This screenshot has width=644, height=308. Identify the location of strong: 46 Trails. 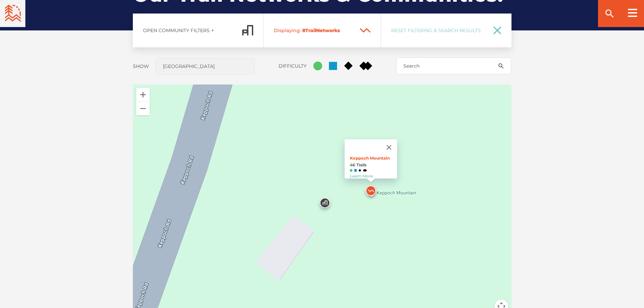
(373, 165).